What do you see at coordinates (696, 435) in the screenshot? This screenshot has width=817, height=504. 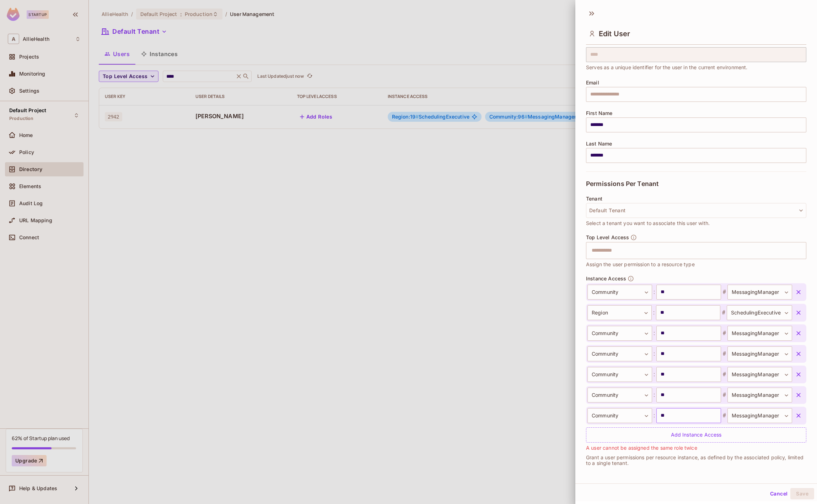 I see `div: Add Instance Access` at bounding box center [696, 435].